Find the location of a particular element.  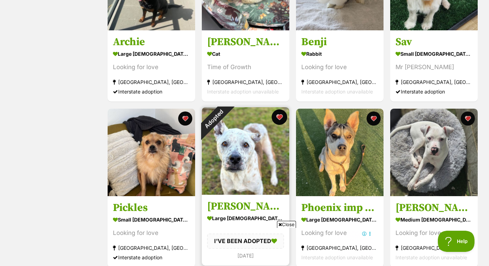

h3: Benji is located at coordinates (340, 42).